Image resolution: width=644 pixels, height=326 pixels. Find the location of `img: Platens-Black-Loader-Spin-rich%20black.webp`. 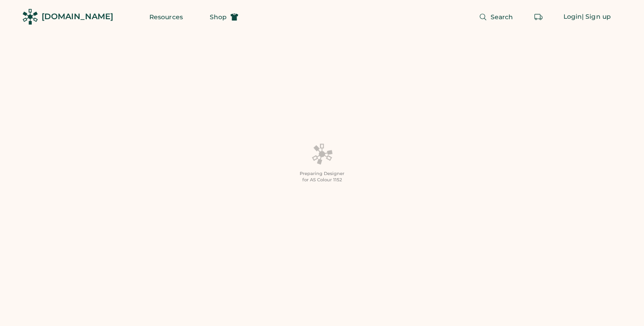

img: Platens-Black-Loader-Spin-rich%20black.webp is located at coordinates (322, 154).